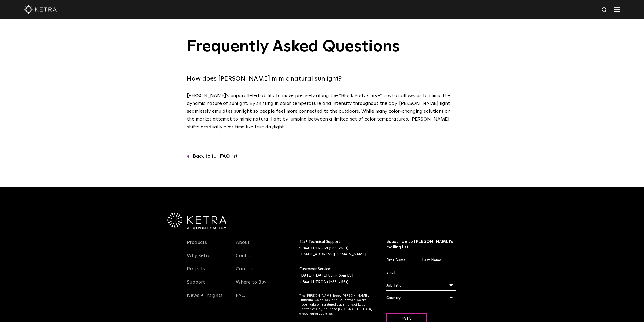 The height and width of the screenshot is (322, 644). What do you see at coordinates (245, 259) in the screenshot?
I see `a: Contact` at bounding box center [245, 259].